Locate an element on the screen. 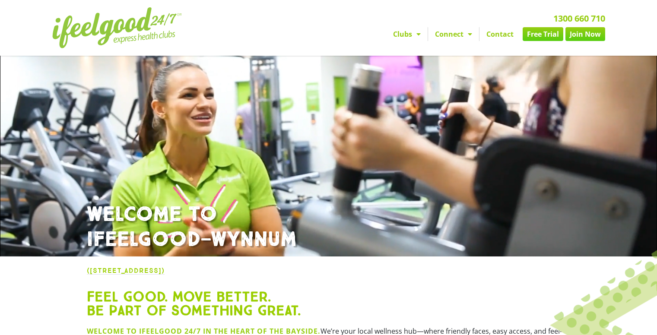 The height and width of the screenshot is (335, 657). h1: WELCOME TO IFEELGOOD—WYNNUM is located at coordinates (329, 227).